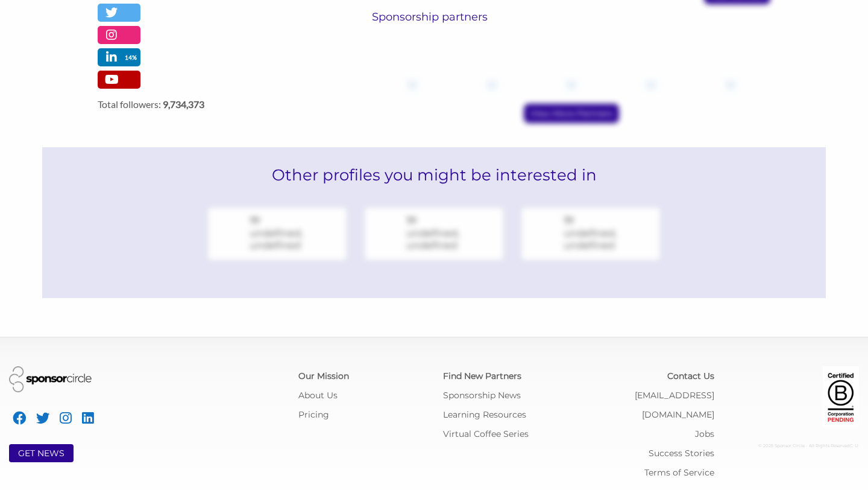 This screenshot has height=490, width=868. Describe the element at coordinates (203, 104) in the screenshot. I see `label: Total followers:` at that location.